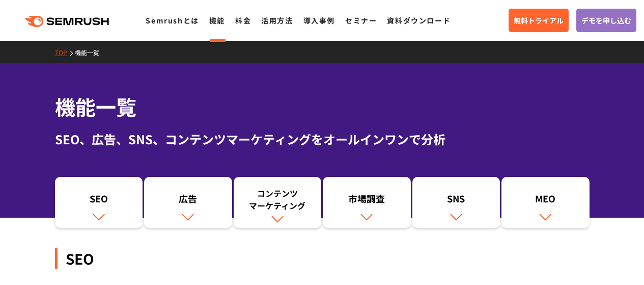 This screenshot has width=644, height=285. Describe the element at coordinates (606, 21) in the screenshot. I see `span: デモを申し込む` at that location.